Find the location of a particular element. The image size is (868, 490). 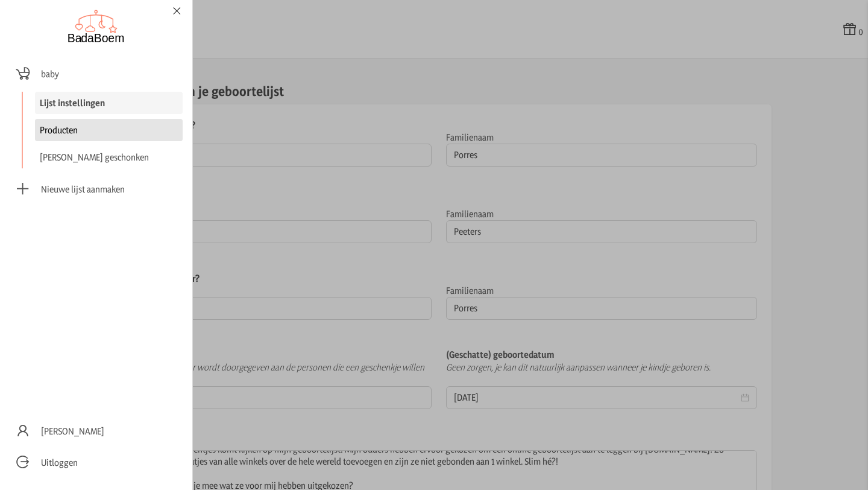

span: baby is located at coordinates (50, 74).